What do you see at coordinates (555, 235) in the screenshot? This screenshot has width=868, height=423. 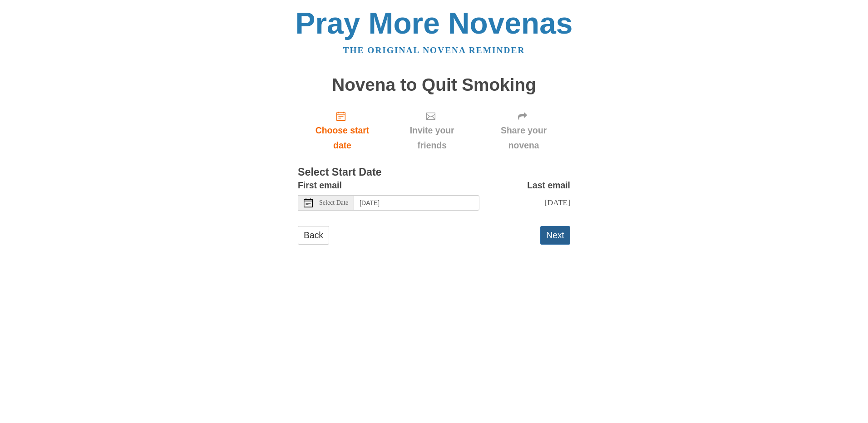 I see `button: Next` at bounding box center [555, 235].